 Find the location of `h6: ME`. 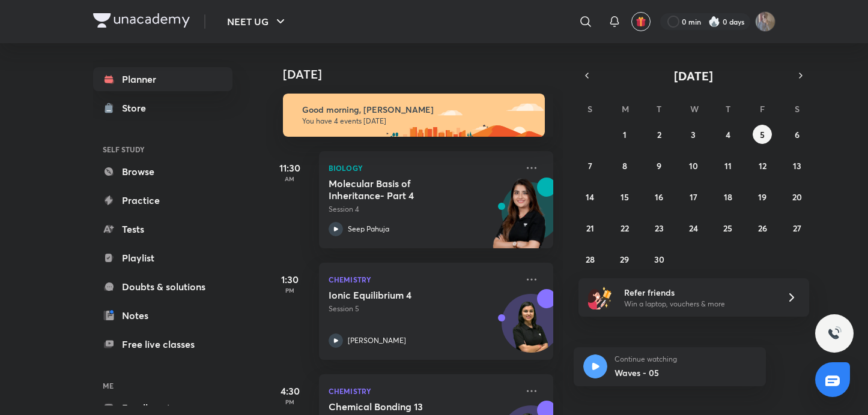

h6: ME is located at coordinates (163, 386).